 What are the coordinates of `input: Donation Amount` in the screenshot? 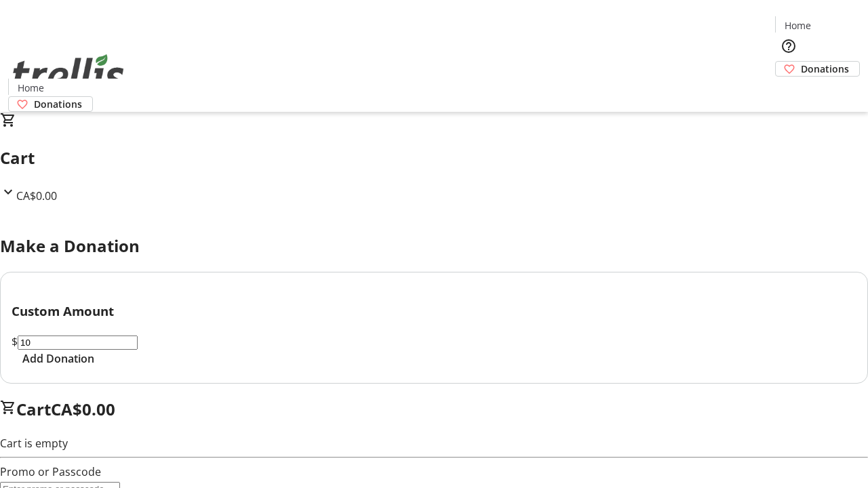 It's located at (77, 343).